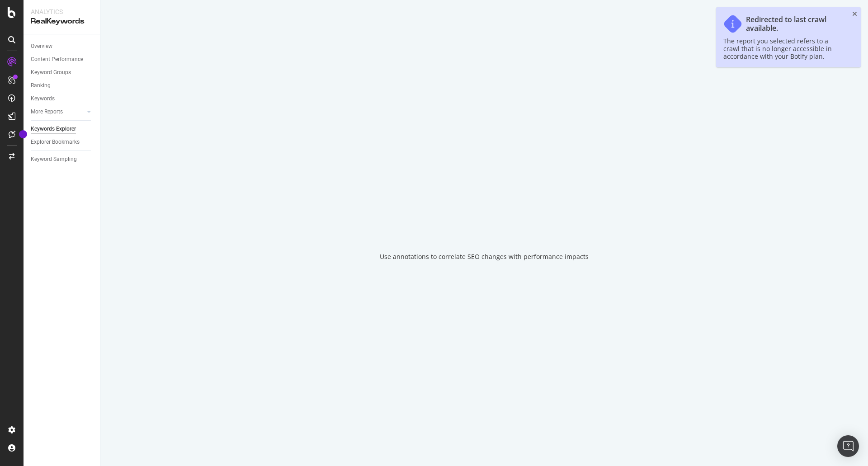 This screenshot has width=868, height=466. What do you see at coordinates (62, 159) in the screenshot?
I see `a: Keyword Sampling` at bounding box center [62, 159].